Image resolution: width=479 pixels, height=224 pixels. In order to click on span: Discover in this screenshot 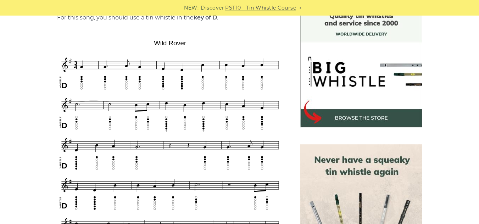, I will do `click(212, 8)`.